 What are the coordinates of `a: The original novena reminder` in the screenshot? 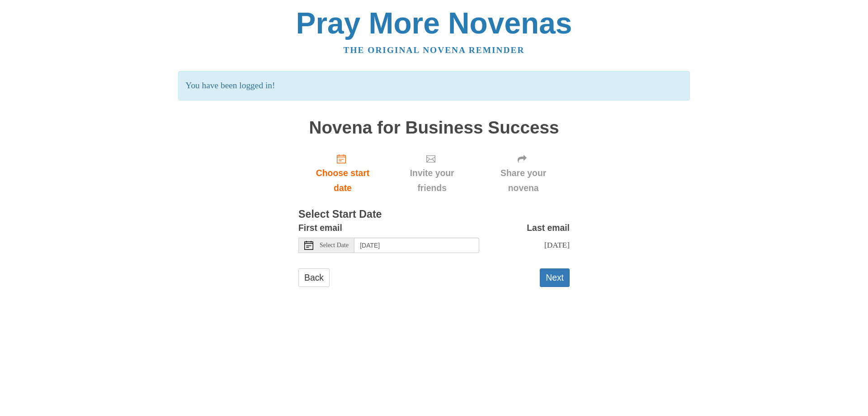 It's located at (434, 50).